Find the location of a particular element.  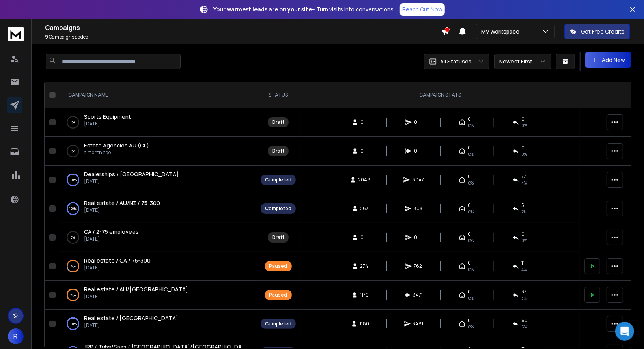

h1: Campaigns is located at coordinates (243, 28).